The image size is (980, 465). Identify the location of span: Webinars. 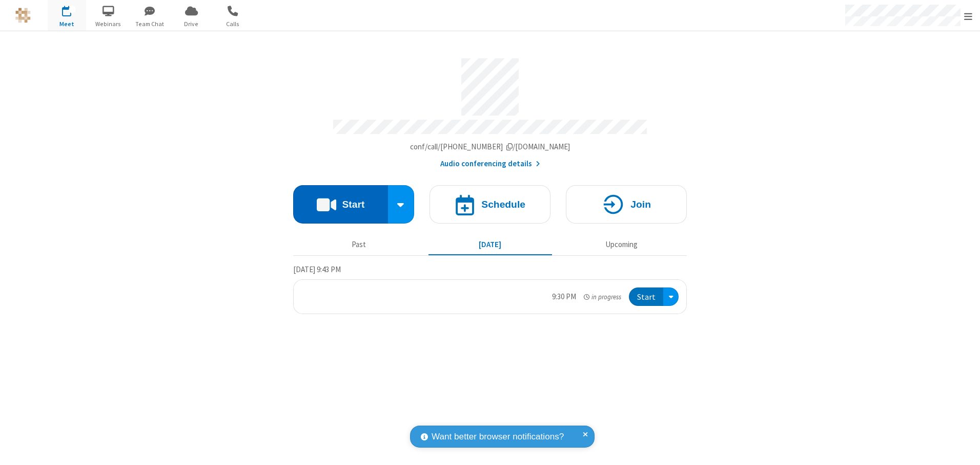
(108, 24).